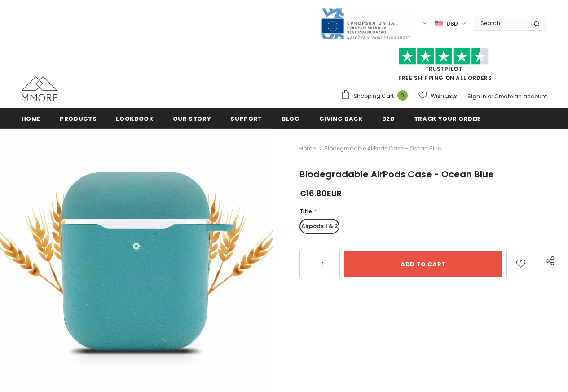 The image size is (568, 392). What do you see at coordinates (321, 193) in the screenshot?
I see `span: €16.80EUR` at bounding box center [321, 193].